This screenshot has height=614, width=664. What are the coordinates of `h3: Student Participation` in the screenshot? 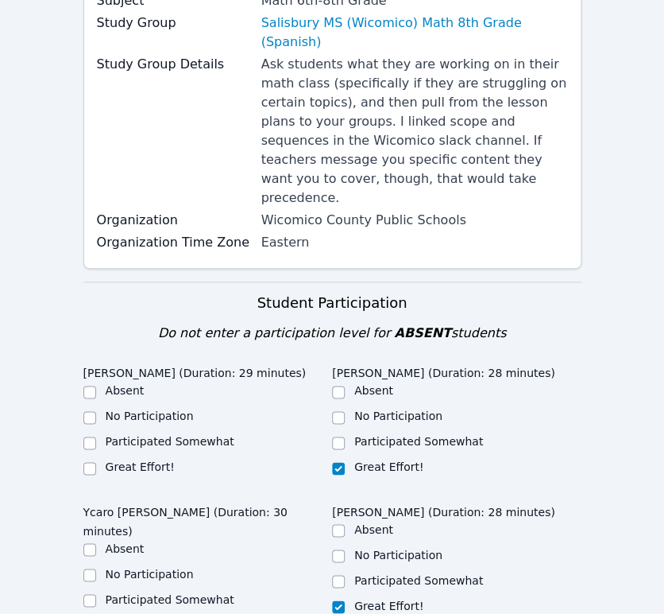 It's located at (332, 303).